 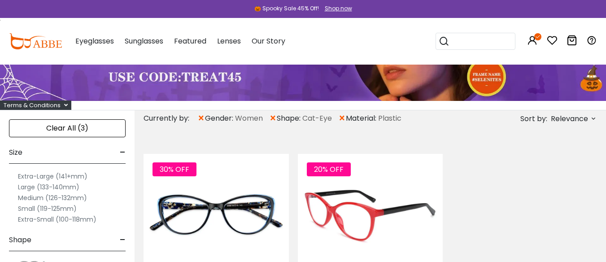 I want to click on span: Eyeglasses, so click(x=95, y=41).